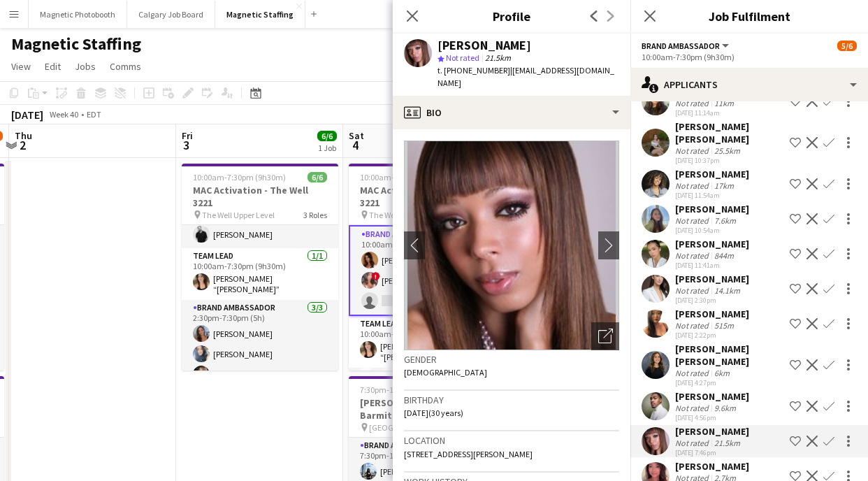 The image size is (868, 481). Describe the element at coordinates (725, 407) in the screenshot. I see `div: 9.6km` at that location.